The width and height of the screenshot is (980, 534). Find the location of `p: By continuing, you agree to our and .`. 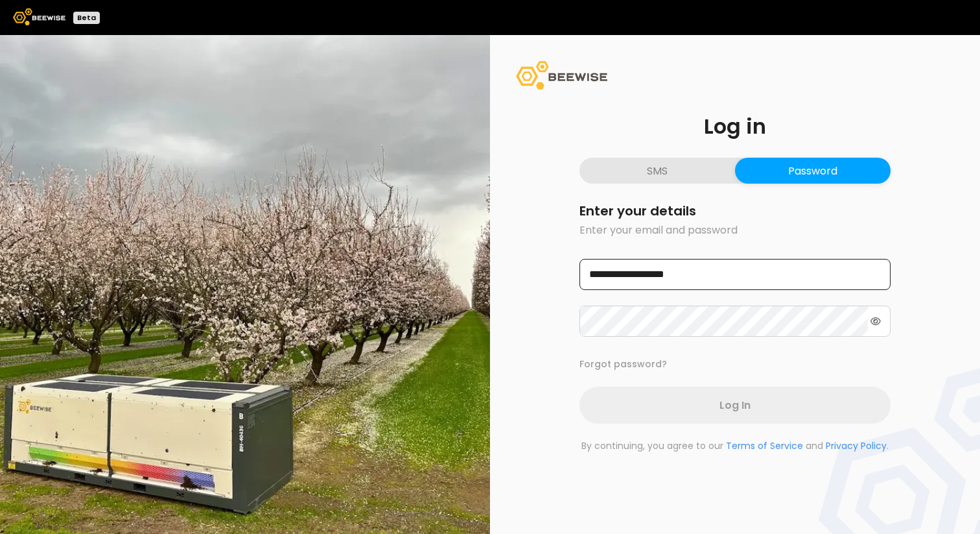

p: By continuing, you agree to our and . is located at coordinates (735, 445).